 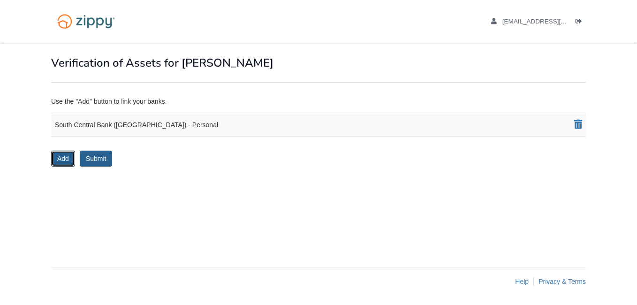 What do you see at coordinates (96, 159) in the screenshot?
I see `button: Submit` at bounding box center [96, 159].